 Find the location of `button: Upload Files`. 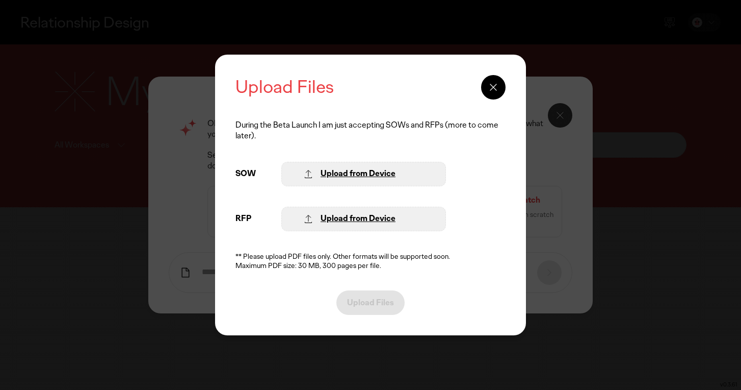

button: Upload Files is located at coordinates (371, 302).